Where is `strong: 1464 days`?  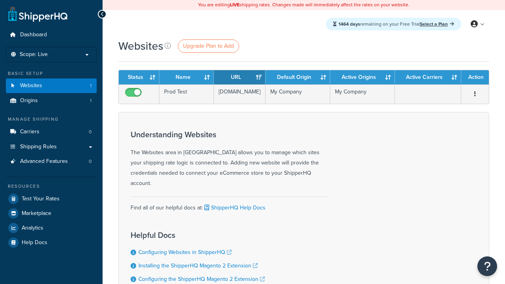
strong: 1464 days is located at coordinates (349, 24).